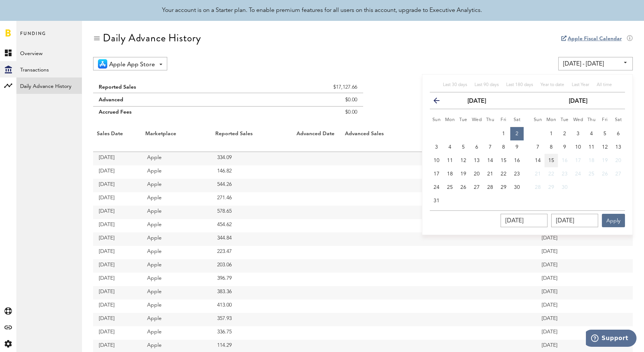 Image resolution: width=644 pixels, height=352 pixels. What do you see at coordinates (591, 147) in the screenshot?
I see `button: 11` at bounding box center [591, 147].